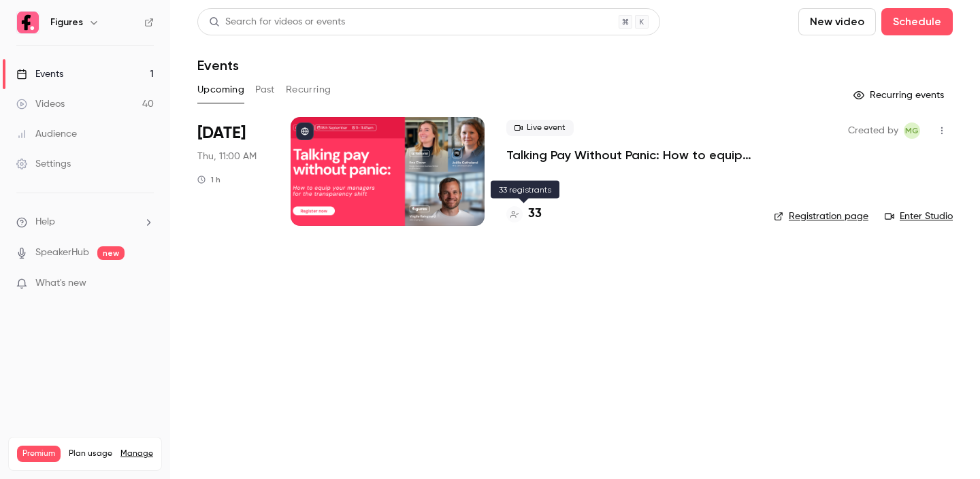 The image size is (980, 479). What do you see at coordinates (912, 131) in the screenshot?
I see `span: MG` at bounding box center [912, 131].